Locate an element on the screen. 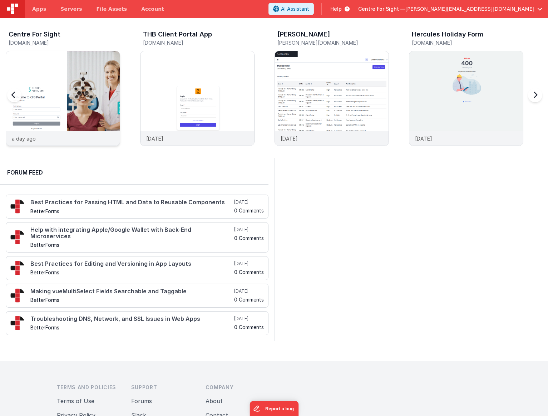 This screenshot has height=416, width=548. h4: Troubleshooting DNS, Network, and SSL Issues in Web Apps is located at coordinates (132, 319).